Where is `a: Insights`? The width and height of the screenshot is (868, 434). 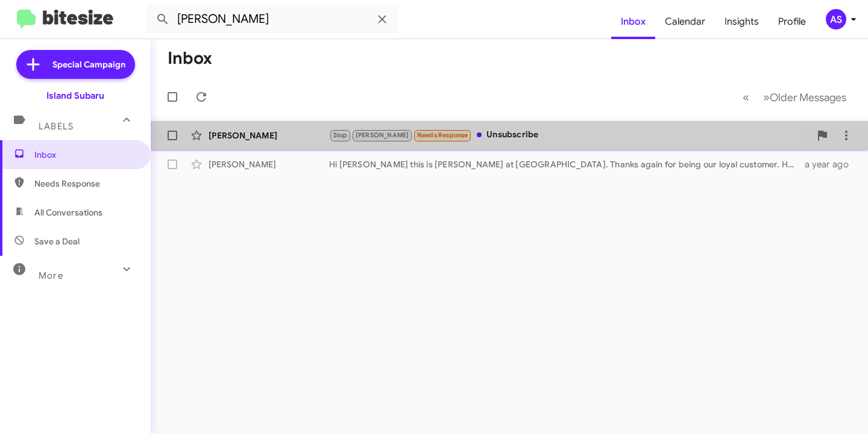
a: Insights is located at coordinates (741, 21).